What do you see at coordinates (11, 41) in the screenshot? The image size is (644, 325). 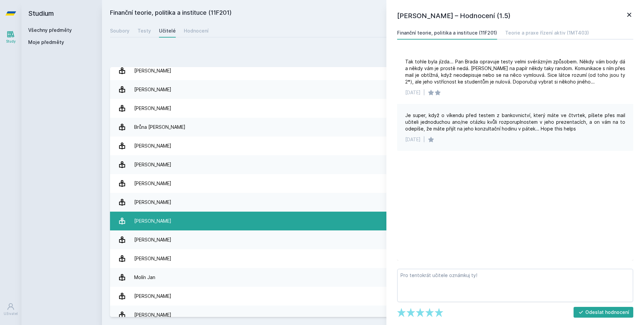 I see `div: Study` at bounding box center [11, 41].